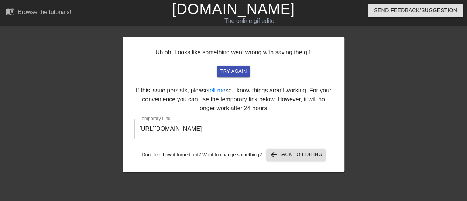 This screenshot has height=201, width=467. What do you see at coordinates (10, 11) in the screenshot?
I see `span: menu_book` at bounding box center [10, 11].